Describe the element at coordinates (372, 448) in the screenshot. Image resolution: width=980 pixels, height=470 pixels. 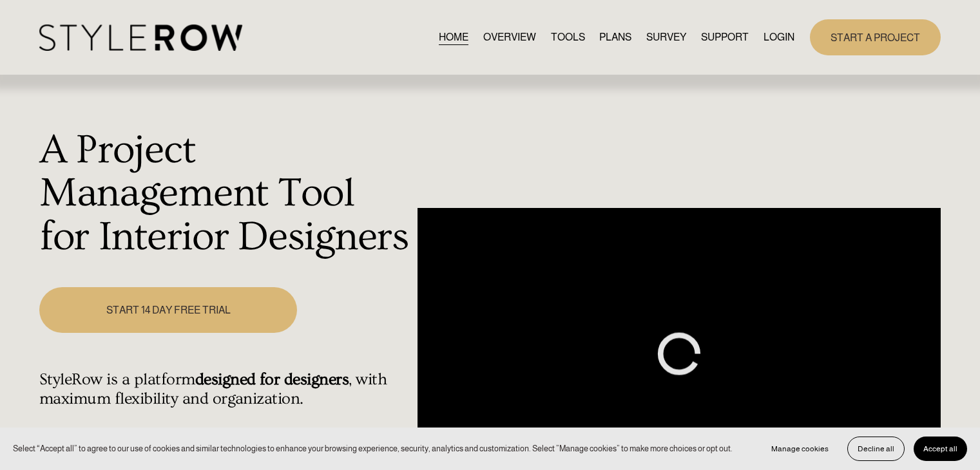
I see `p: Select “Accept all” to agree to our use of cookies and similar technologies to enhance your brows...` at that location.